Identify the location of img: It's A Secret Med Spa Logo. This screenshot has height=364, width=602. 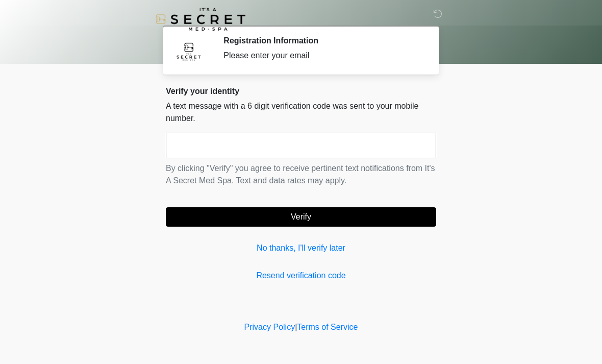
(200, 19).